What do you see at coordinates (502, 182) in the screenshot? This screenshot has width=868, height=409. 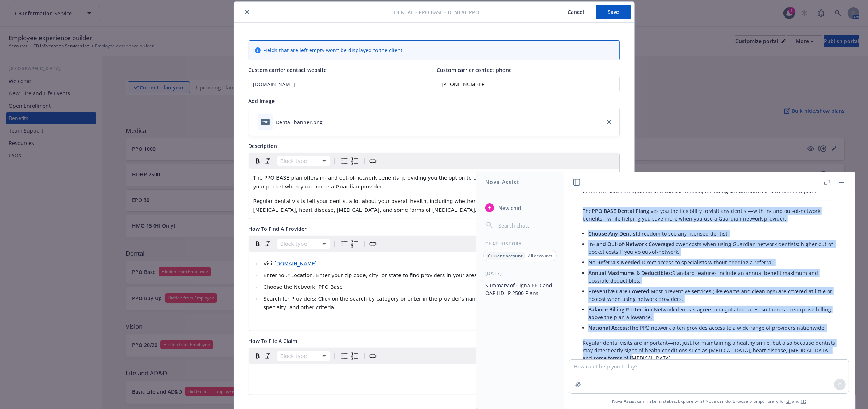 I see `h1: Nova Assist` at bounding box center [502, 182].